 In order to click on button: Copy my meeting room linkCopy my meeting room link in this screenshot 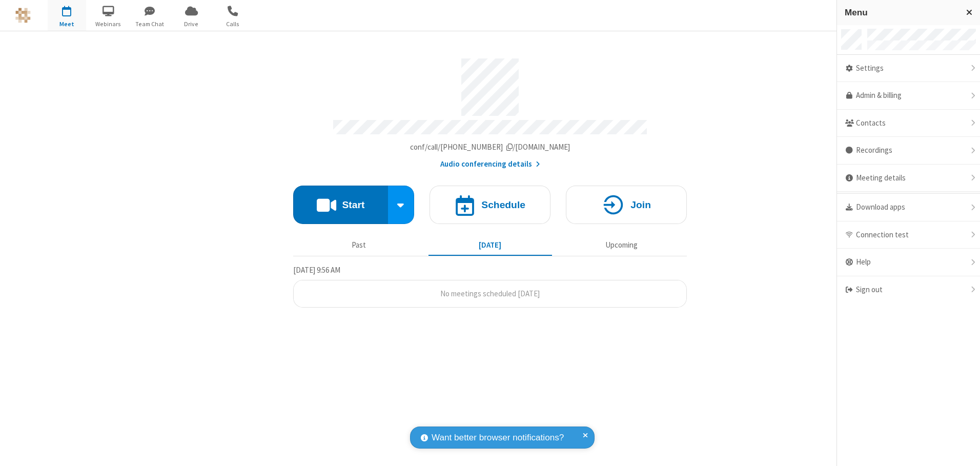, I will do `click(490, 147)`.